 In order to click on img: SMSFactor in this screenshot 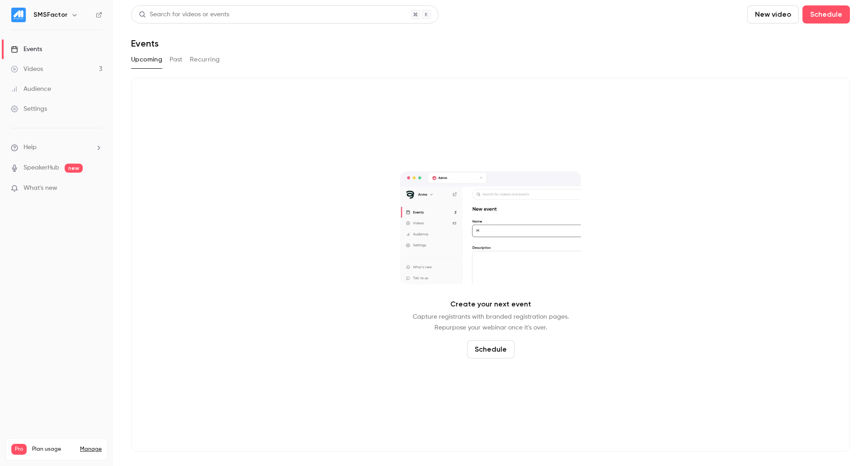, I will do `click(18, 15)`.